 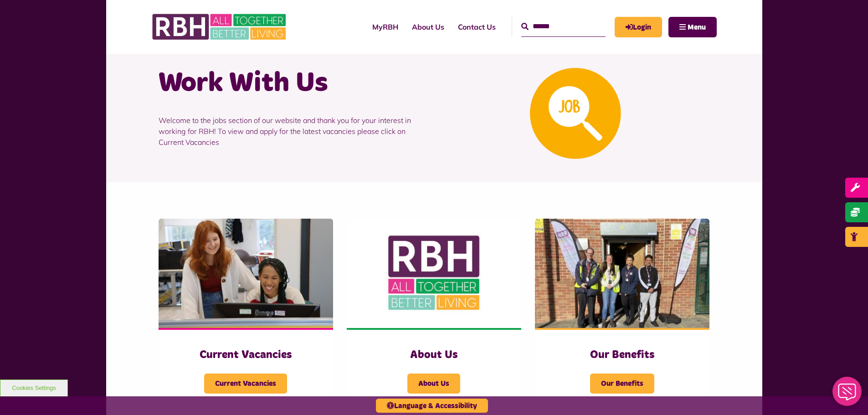 What do you see at coordinates (621, 355) in the screenshot?
I see `h3: Our Benefits` at bounding box center [621, 355].